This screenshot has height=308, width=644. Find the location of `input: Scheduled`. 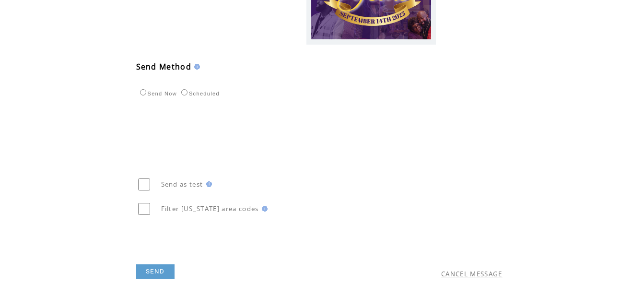

input: Scheduled is located at coordinates (184, 92).